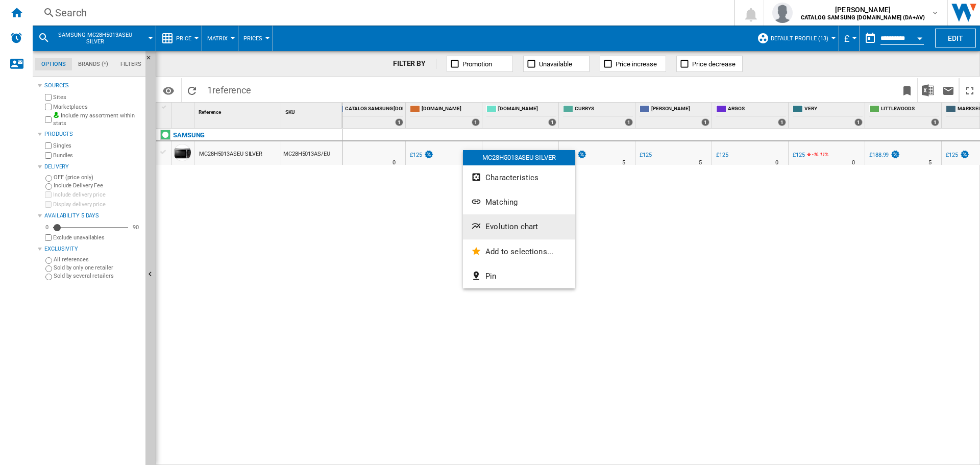 Image resolution: width=980 pixels, height=465 pixels. What do you see at coordinates (519, 177) in the screenshot?
I see `button: Characteristics` at bounding box center [519, 177].